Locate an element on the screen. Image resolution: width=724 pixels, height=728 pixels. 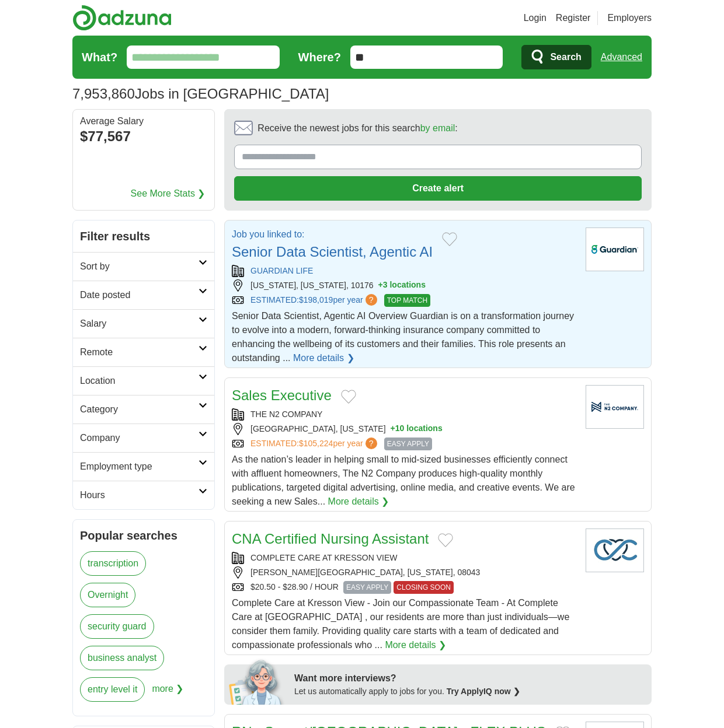
a: entry level it is located at coordinates (112, 690).